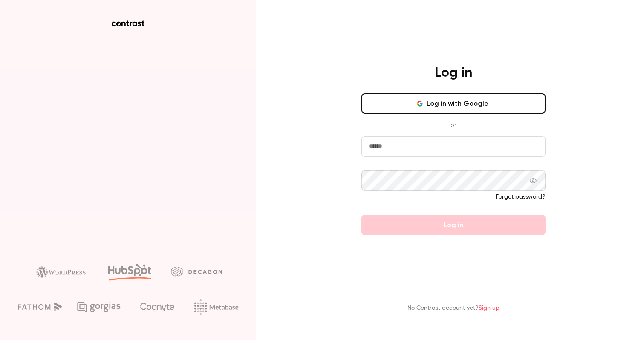 This screenshot has height=340, width=638. Describe the element at coordinates (453, 125) in the screenshot. I see `span: or` at that location.